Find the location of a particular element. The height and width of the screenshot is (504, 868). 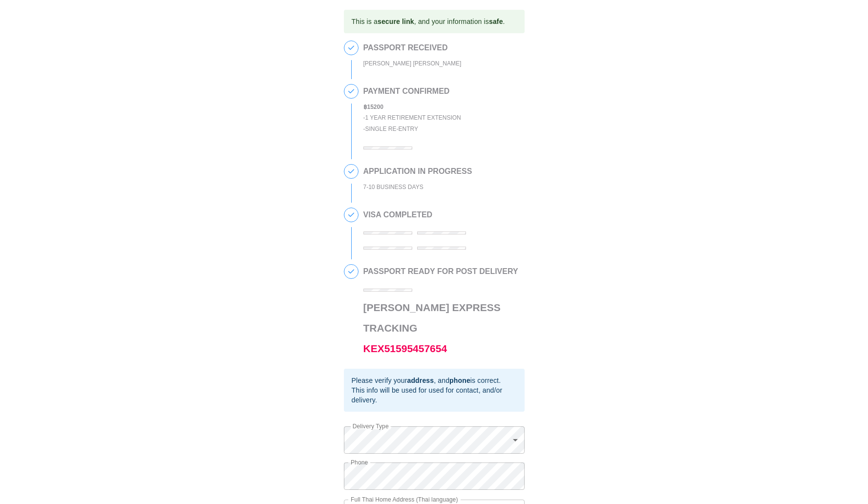

span: 4 is located at coordinates (351, 215).